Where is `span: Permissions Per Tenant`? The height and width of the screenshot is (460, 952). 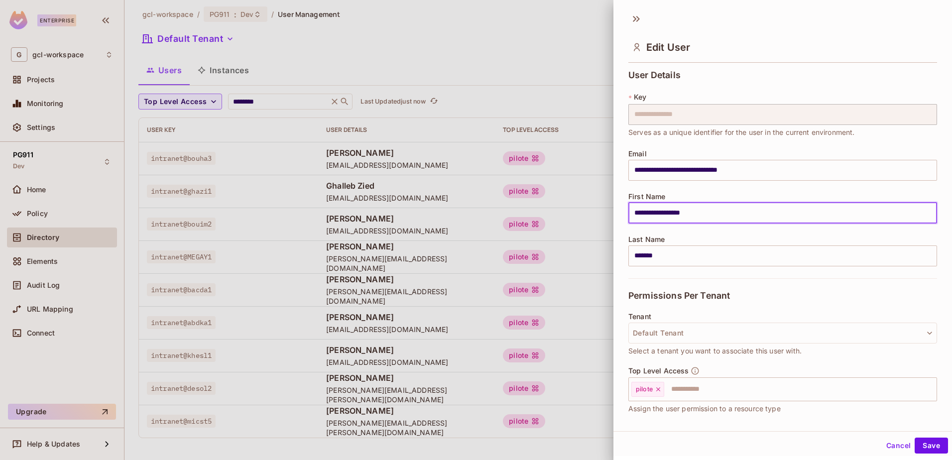
span: Permissions Per Tenant is located at coordinates (679, 296).